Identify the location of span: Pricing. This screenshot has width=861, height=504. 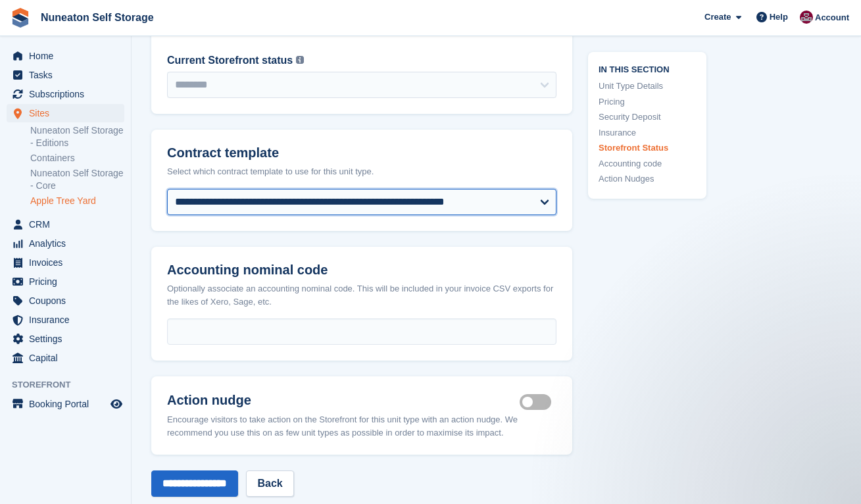
(69, 281).